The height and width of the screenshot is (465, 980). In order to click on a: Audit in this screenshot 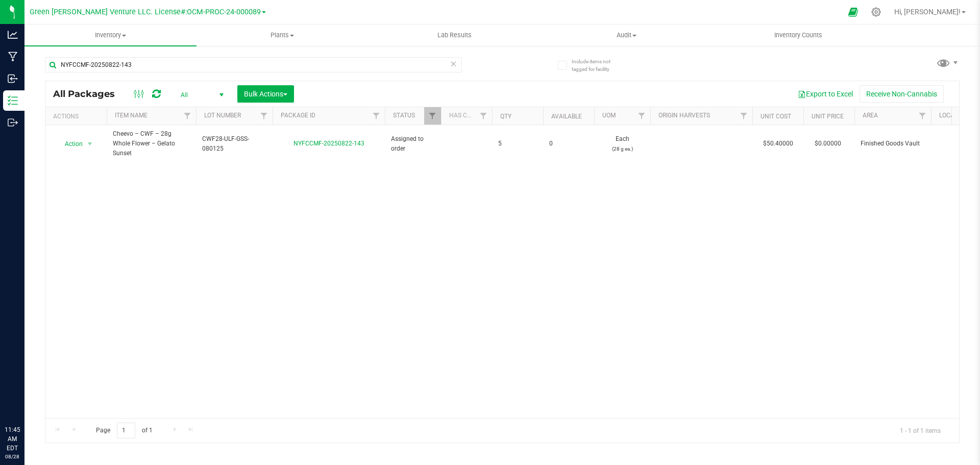, I will do `click(626, 36)`.